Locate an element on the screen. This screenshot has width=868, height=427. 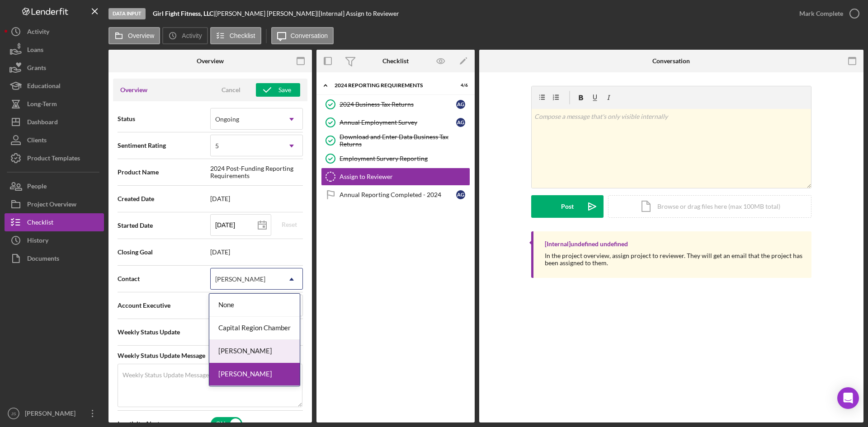
a: Documents is located at coordinates (54, 258).